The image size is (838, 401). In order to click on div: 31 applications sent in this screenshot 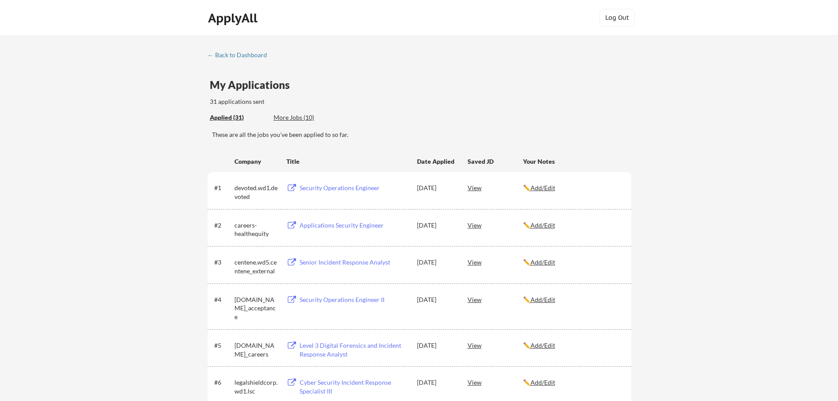, I will do `click(295, 102)`.